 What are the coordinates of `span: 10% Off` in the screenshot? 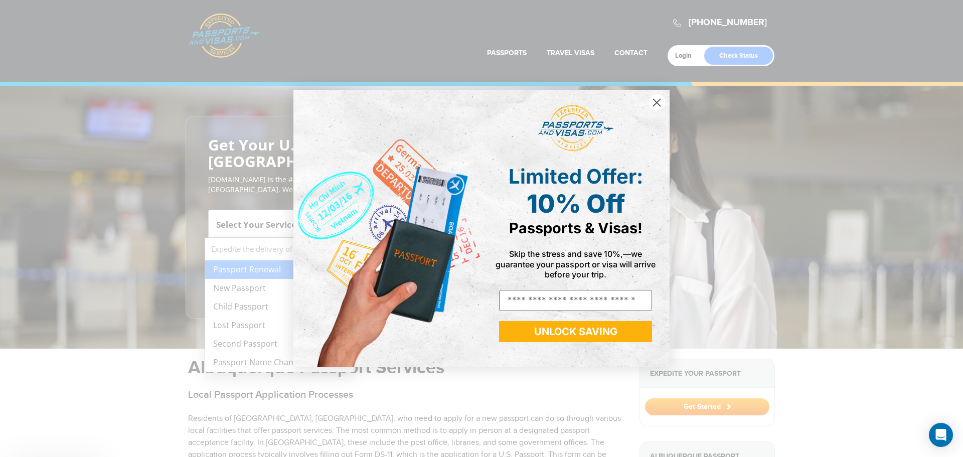 It's located at (576, 204).